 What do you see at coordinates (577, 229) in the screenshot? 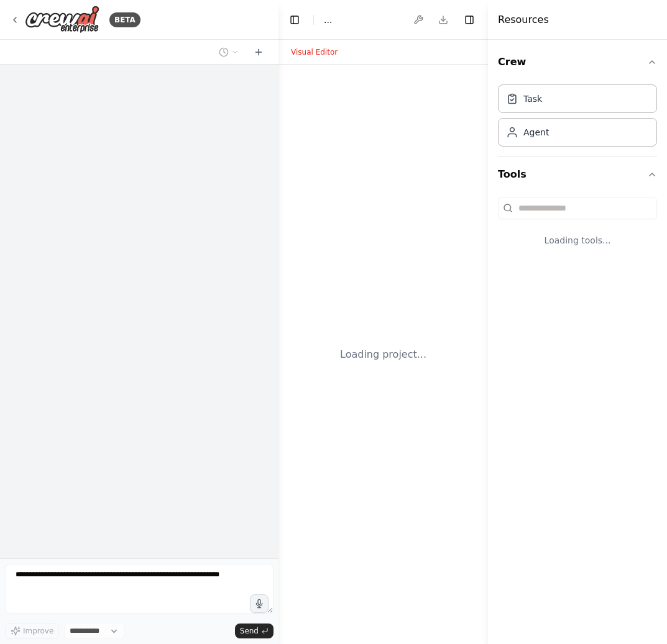
I see `div: Tools` at bounding box center [577, 229].